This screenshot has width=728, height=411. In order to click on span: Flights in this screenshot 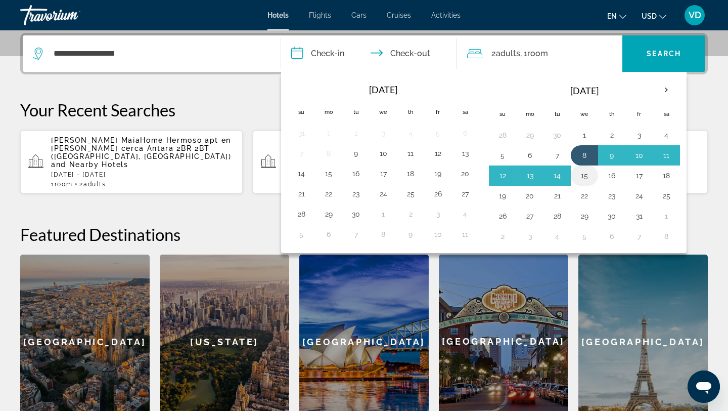, I will do `click(320, 15)`.